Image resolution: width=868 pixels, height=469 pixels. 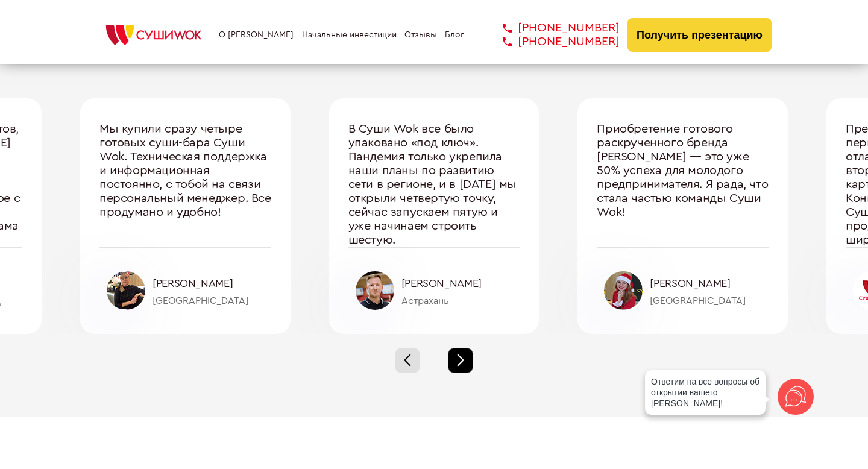 What do you see at coordinates (154, 35) in the screenshot?
I see `img: СУШИWOK` at bounding box center [154, 35].